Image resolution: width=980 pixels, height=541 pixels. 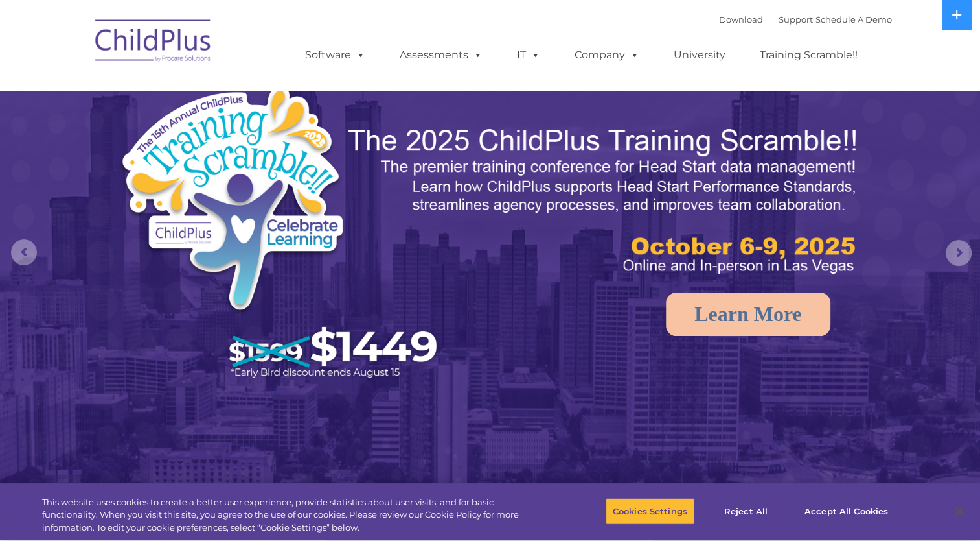 What do you see at coordinates (749, 314) in the screenshot?
I see `a: Learn More` at bounding box center [749, 314].